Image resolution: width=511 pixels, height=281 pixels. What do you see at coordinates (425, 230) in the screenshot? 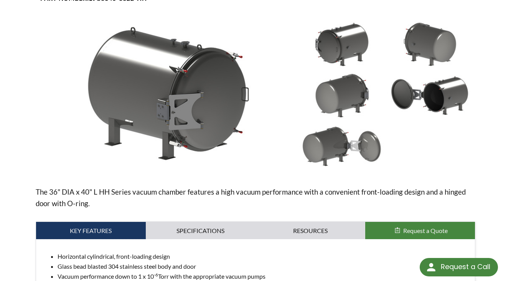
I see `span: Request a Quote` at bounding box center [425, 230].